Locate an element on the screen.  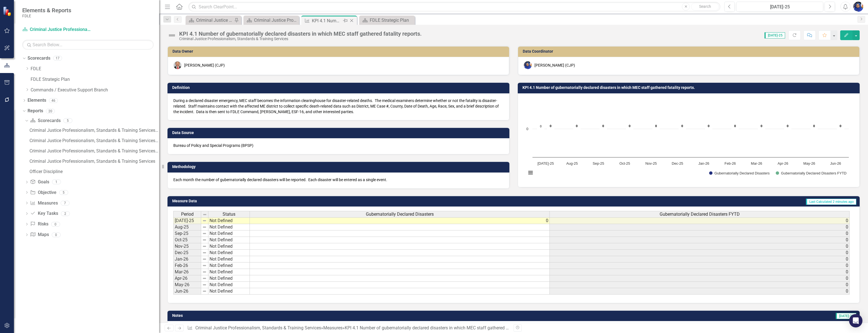
text: May-26 is located at coordinates (810, 163).